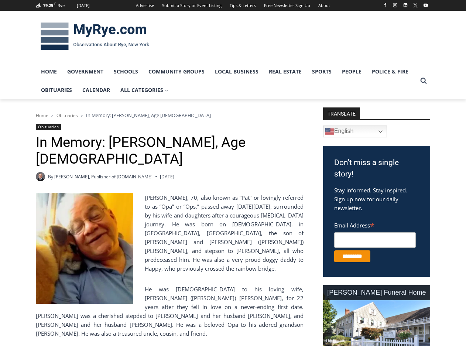 Image resolution: width=466 pixels, height=346 pixels. What do you see at coordinates (377, 168) in the screenshot?
I see `h3: Don't miss a single story!` at bounding box center [377, 168].